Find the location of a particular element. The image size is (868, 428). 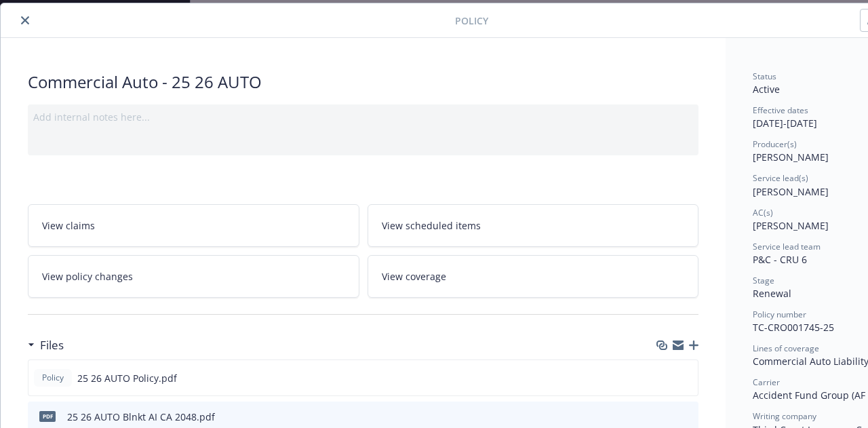

h3: Files is located at coordinates (51, 345).